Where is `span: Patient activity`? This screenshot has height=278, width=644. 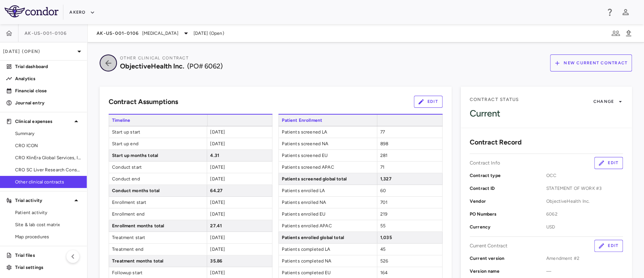
span: Patient activity is located at coordinates (48, 212).